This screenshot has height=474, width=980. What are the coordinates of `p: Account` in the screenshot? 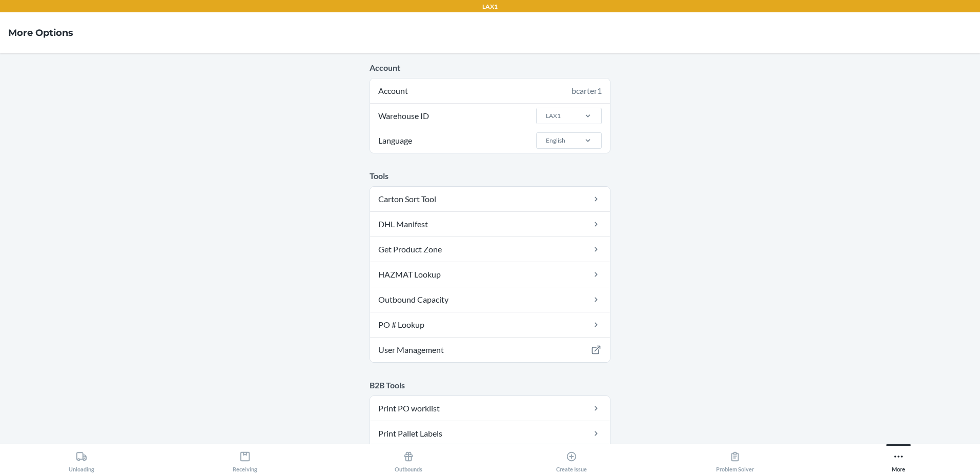 It's located at (490, 68).